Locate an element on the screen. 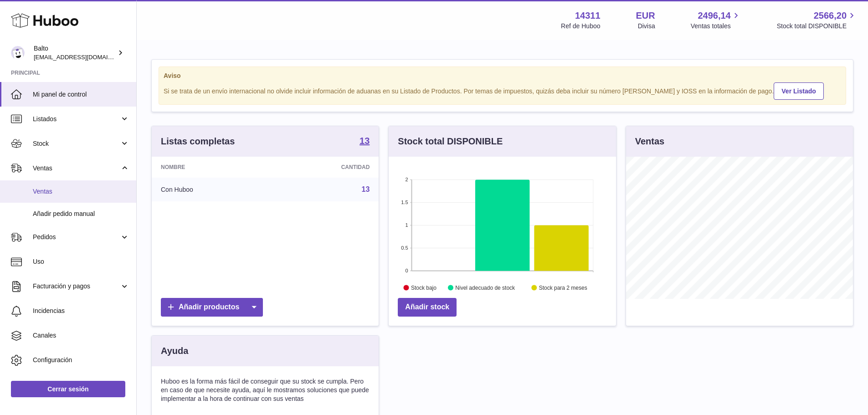 The height and width of the screenshot is (415, 868). a: Cerrar sesión is located at coordinates (68, 389).